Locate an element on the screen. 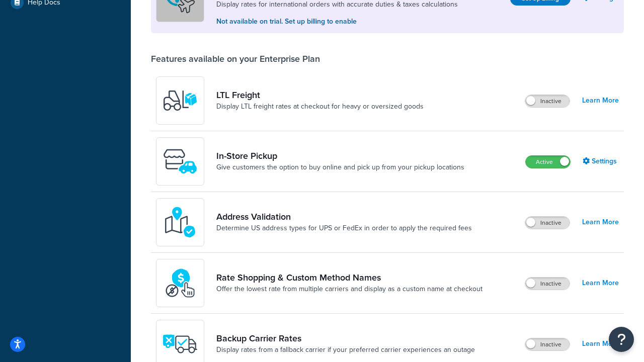  img: kIG8fy0lQAAAABJRU5ErkJggg== is located at coordinates (180, 222).